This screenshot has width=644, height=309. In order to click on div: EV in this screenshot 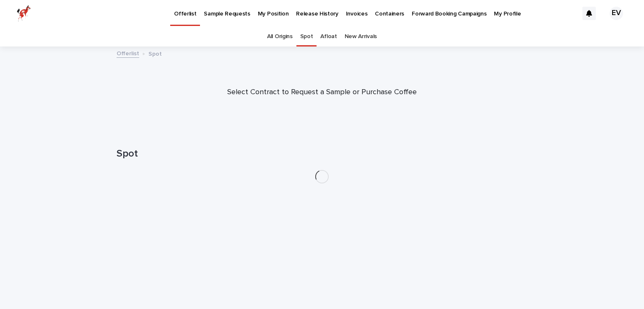, I will do `click(616, 13)`.